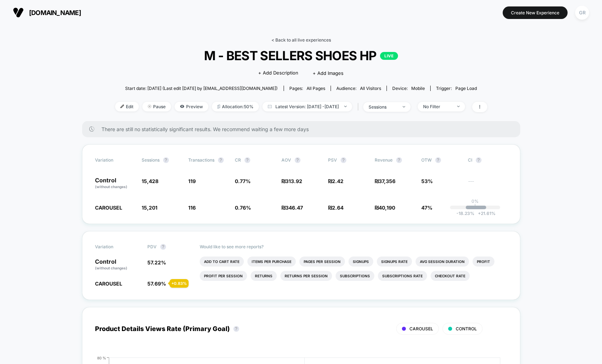 The image size is (602, 364). I want to click on span: M - BEST SELLERS SHOES HP, so click(301, 56).